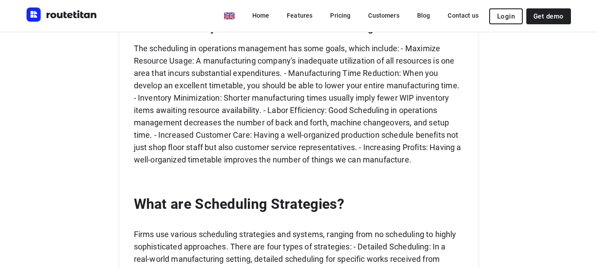 The height and width of the screenshot is (268, 597). What do you see at coordinates (463, 15) in the screenshot?
I see `a: Contact us` at bounding box center [463, 15].